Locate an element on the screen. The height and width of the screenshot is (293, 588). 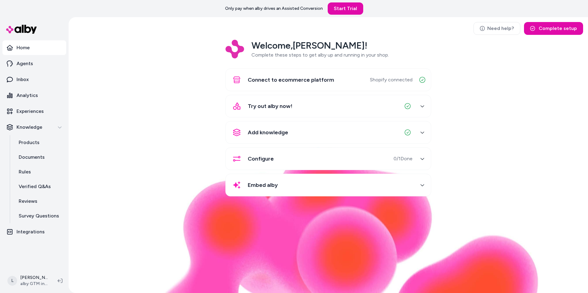
p: Knowledge is located at coordinates (29, 127).